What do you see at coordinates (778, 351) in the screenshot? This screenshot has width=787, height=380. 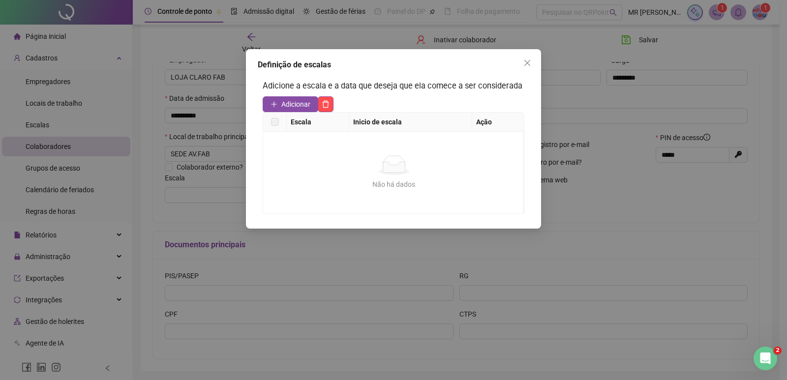 I see `span: 2` at bounding box center [778, 351].